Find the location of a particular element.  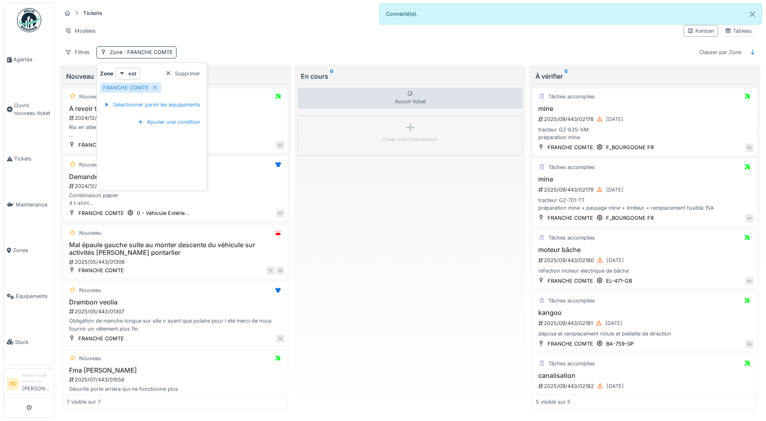

h3: canalisation is located at coordinates (644, 376).